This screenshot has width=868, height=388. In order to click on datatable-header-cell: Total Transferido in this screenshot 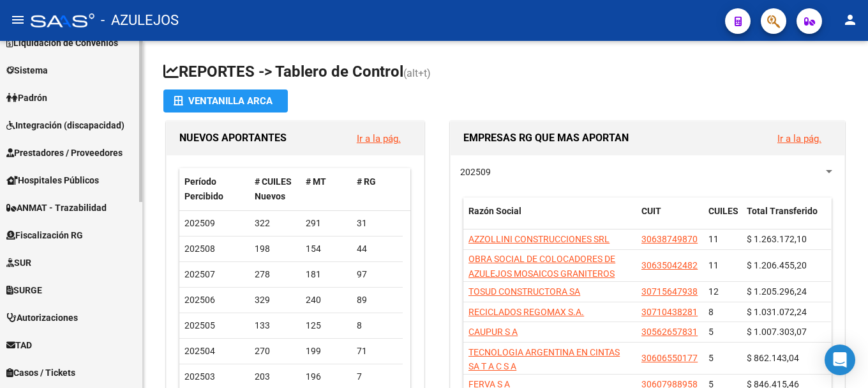, I will do `click(787, 219)`.